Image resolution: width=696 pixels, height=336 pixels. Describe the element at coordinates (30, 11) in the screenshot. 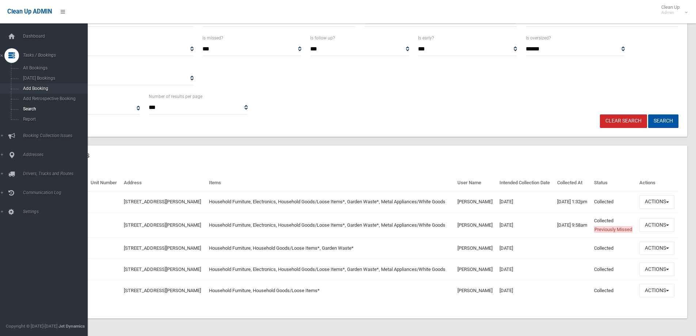

I see `span: Clean Up ADMIN` at that location.